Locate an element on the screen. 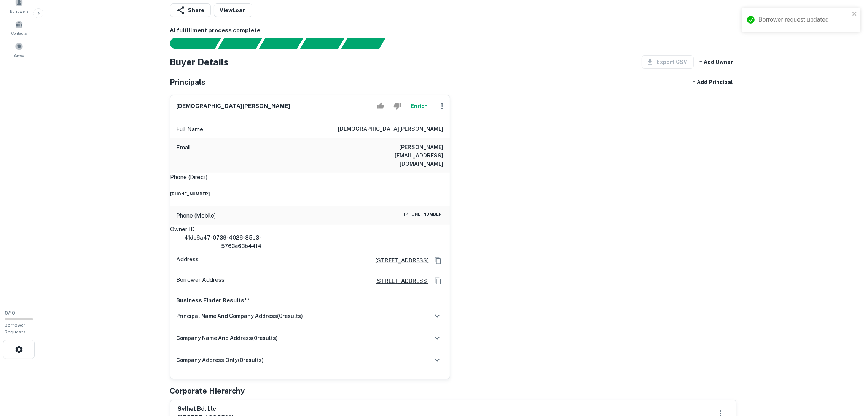 The width and height of the screenshot is (868, 416). p: Email is located at coordinates (184, 156).